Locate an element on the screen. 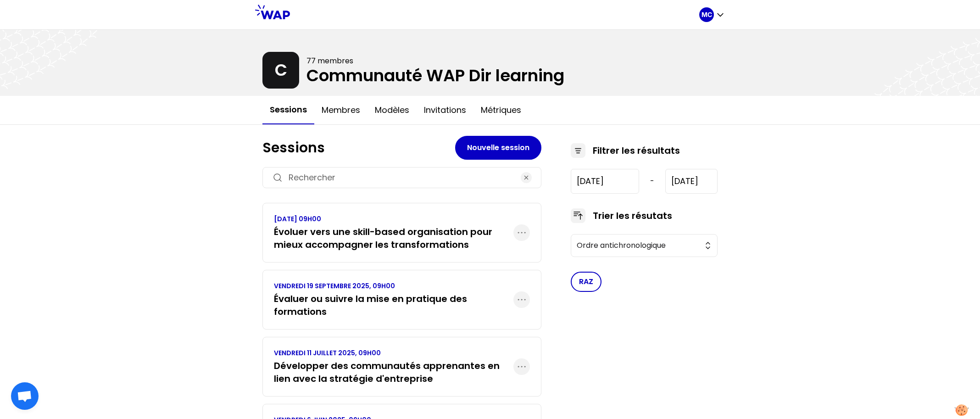 This screenshot has height=419, width=980. input: Rechercher is located at coordinates (402, 178).